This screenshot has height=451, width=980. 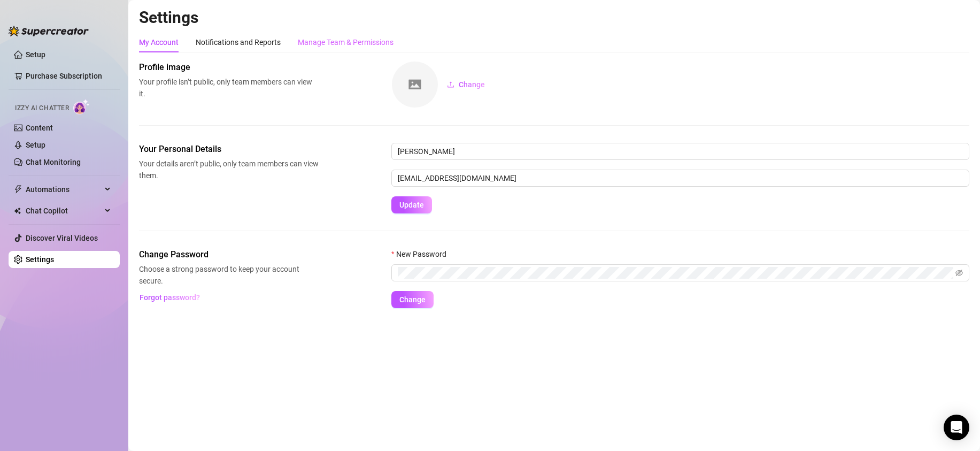 I want to click on h2: Settings, so click(x=554, y=17).